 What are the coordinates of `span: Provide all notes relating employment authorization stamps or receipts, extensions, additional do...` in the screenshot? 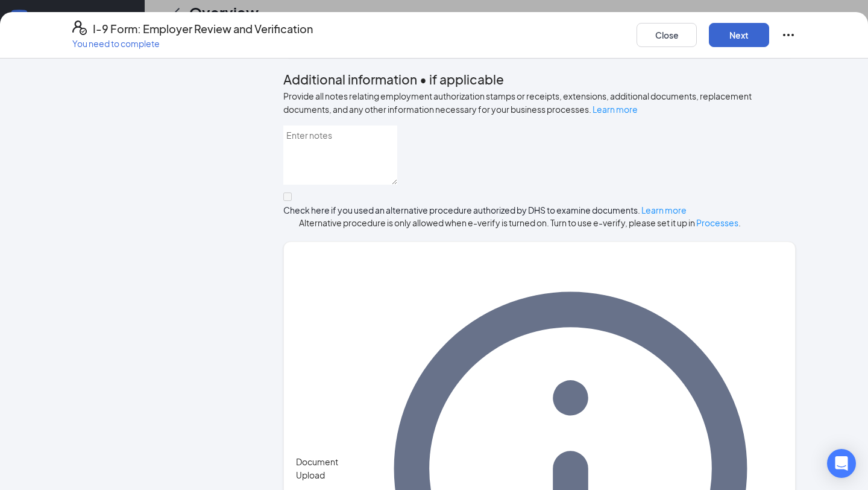 It's located at (517, 102).